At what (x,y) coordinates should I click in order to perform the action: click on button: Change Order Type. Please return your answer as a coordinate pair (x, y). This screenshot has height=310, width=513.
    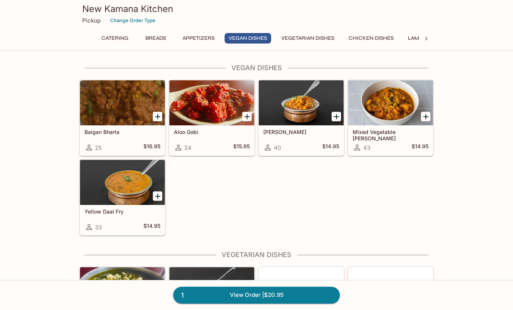
    Looking at the image, I should click on (132, 20).